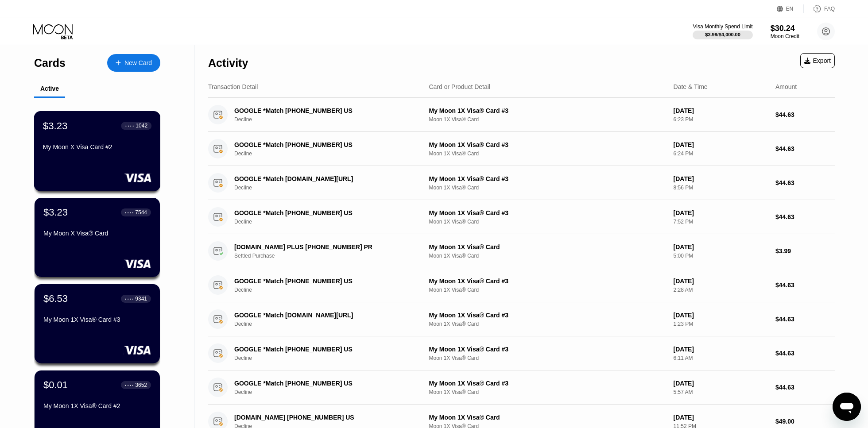 The image size is (868, 428). Describe the element at coordinates (721, 358) in the screenshot. I see `div: 6:11 AM` at that location.